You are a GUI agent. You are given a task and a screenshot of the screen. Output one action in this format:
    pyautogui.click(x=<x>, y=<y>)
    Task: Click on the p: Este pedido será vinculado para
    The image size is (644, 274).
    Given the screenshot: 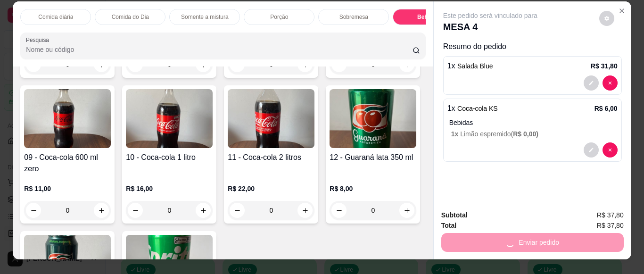 What is the action you would take?
    pyautogui.click(x=490, y=16)
    